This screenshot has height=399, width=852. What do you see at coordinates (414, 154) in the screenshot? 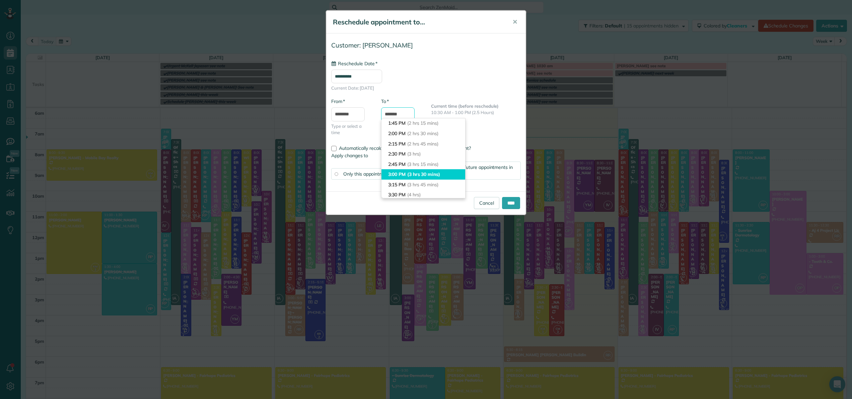
I see `span: (3 hrs)` at bounding box center [414, 154].